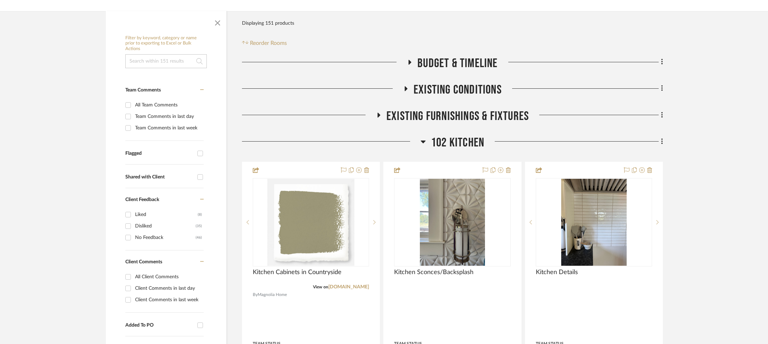 The width and height of the screenshot is (768, 344). What do you see at coordinates (168, 128) in the screenshot?
I see `div: Team Comments in last week` at bounding box center [168, 128].